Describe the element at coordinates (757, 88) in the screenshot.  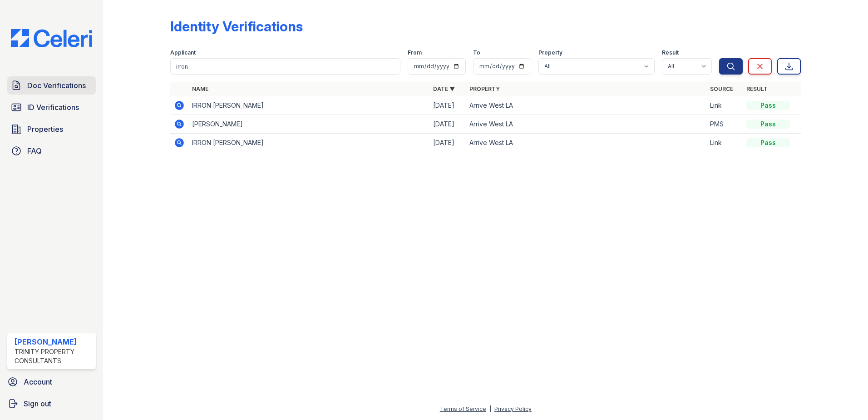
I see `a: Result` at that location.